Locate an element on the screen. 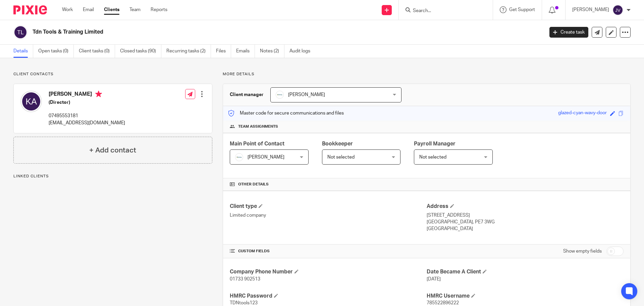  span: 785522896222 is located at coordinates (443, 303).